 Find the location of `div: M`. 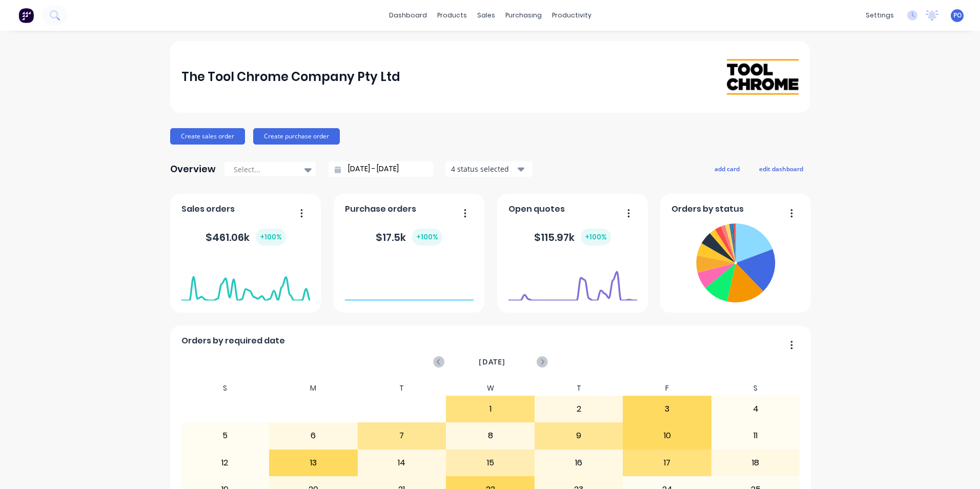

div: M is located at coordinates (313, 387).